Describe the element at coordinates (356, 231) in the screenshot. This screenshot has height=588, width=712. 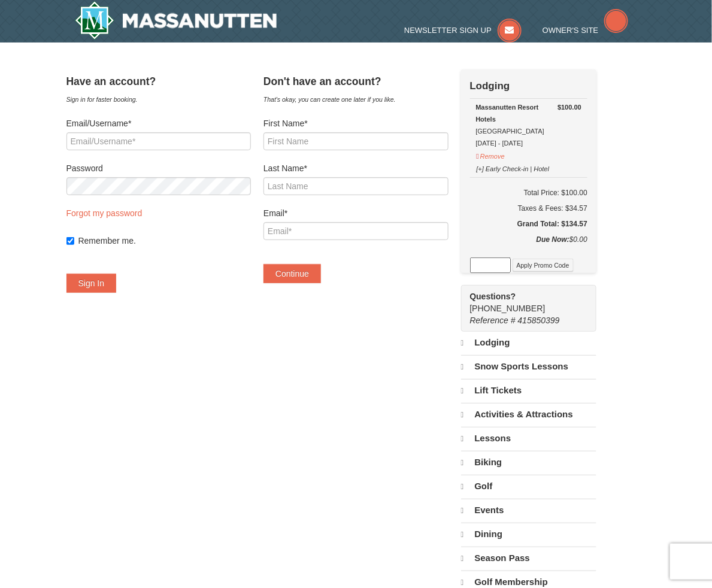
I see `input: Email*` at that location.